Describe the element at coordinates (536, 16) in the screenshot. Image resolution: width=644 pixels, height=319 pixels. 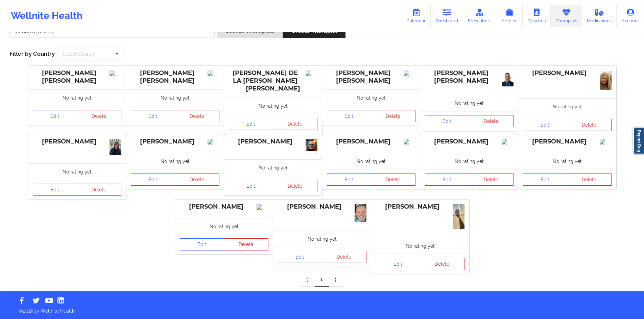
I see `a: Coaches` at that location.